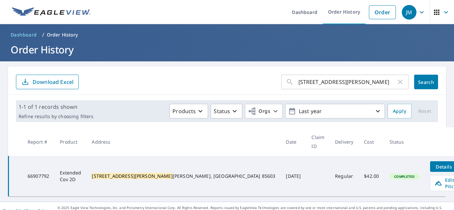 This screenshot has height=210, width=454. What do you see at coordinates (184, 111) in the screenshot?
I see `p: Products` at bounding box center [184, 111].